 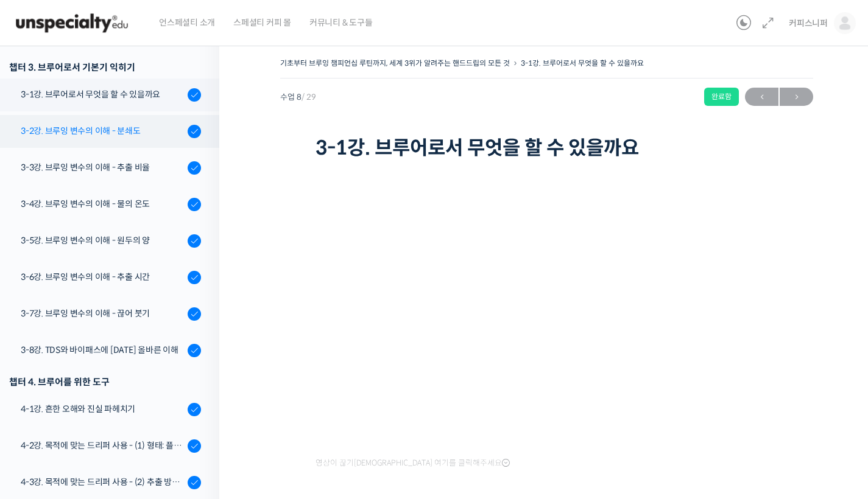 What do you see at coordinates (797, 97) in the screenshot?
I see `a: 다음→` at bounding box center [797, 97].